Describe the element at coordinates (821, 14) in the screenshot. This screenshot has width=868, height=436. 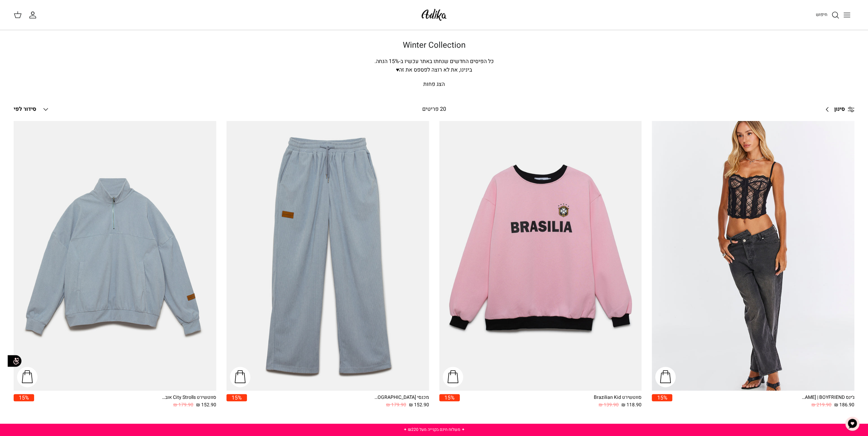
I see `span: חיפוש` at that location.